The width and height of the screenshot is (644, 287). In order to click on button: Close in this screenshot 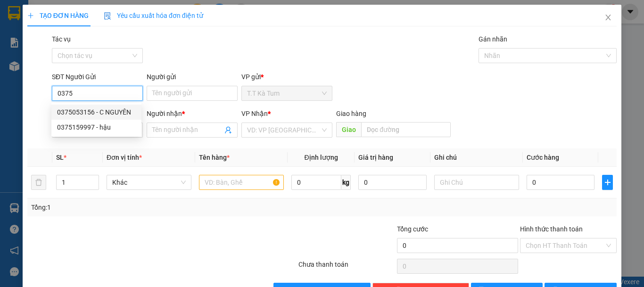, I will do `click(608, 18)`.